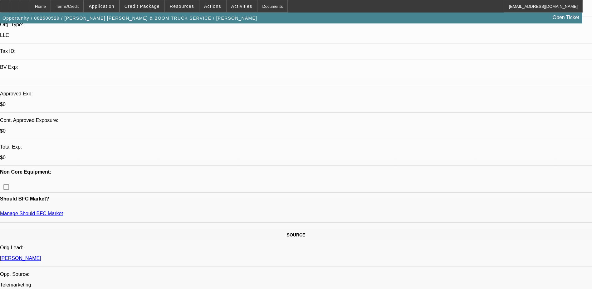 This screenshot has width=592, height=289. I want to click on button: Activities, so click(242, 6).